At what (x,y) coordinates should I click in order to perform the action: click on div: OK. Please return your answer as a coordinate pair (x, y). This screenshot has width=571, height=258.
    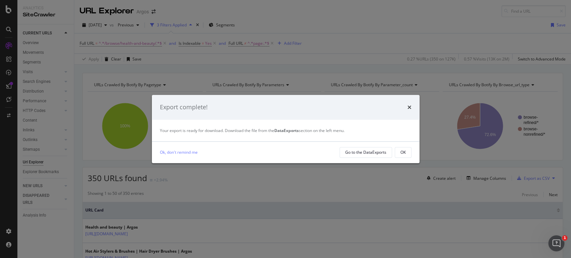
    Looking at the image, I should click on (403, 152).